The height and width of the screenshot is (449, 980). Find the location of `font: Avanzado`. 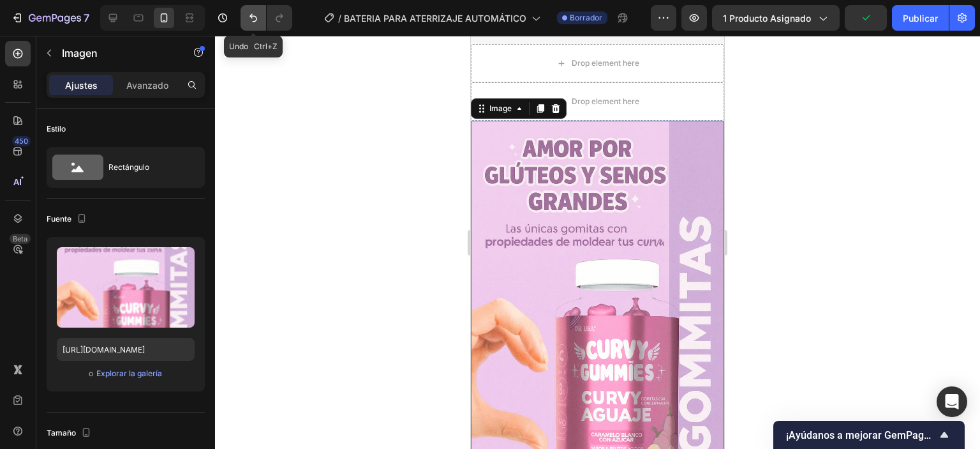

font: Avanzado is located at coordinates (147, 85).